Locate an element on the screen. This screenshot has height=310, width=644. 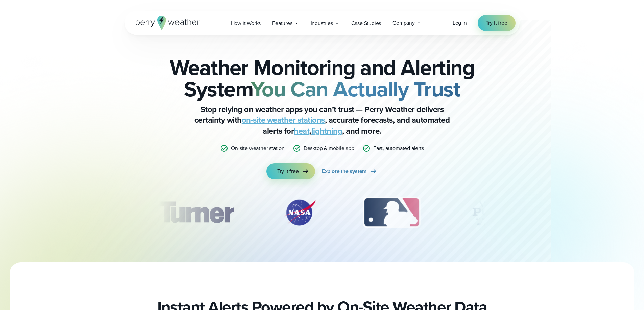
p: Desktop & mobile app is located at coordinates (329, 148).